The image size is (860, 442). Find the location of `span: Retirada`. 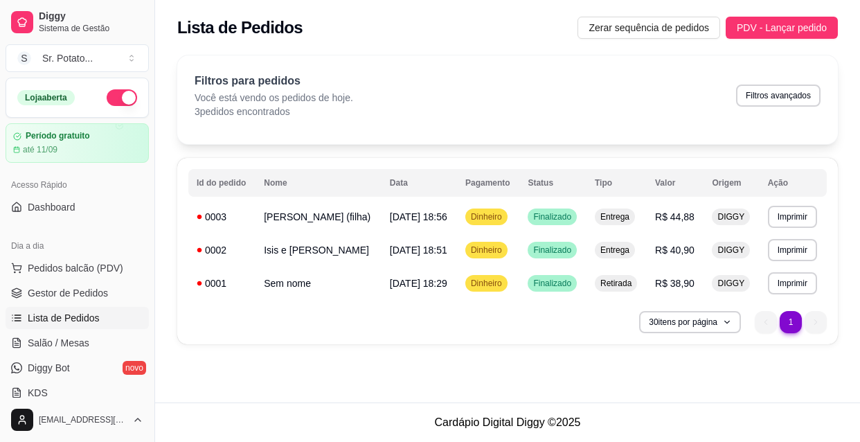

span: Retirada is located at coordinates (616, 283).